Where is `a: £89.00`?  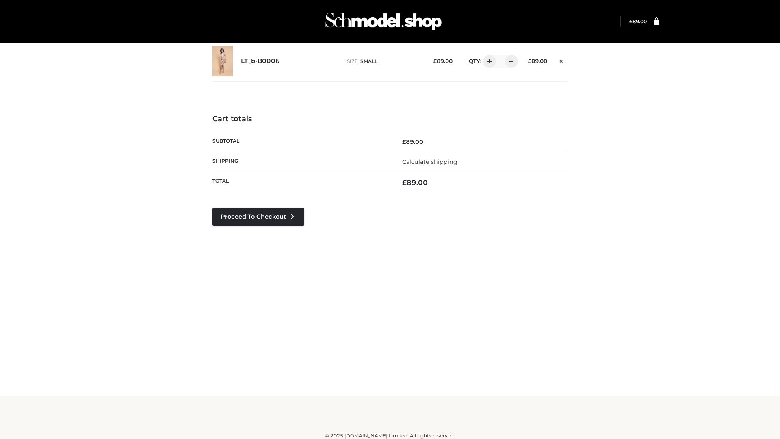
a: £89.00 is located at coordinates (638, 21).